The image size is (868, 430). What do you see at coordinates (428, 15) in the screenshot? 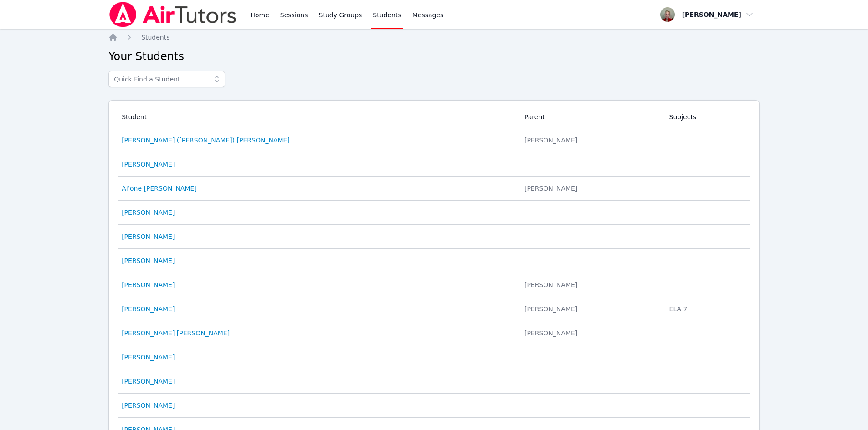
I see `span: Messages` at bounding box center [428, 15].